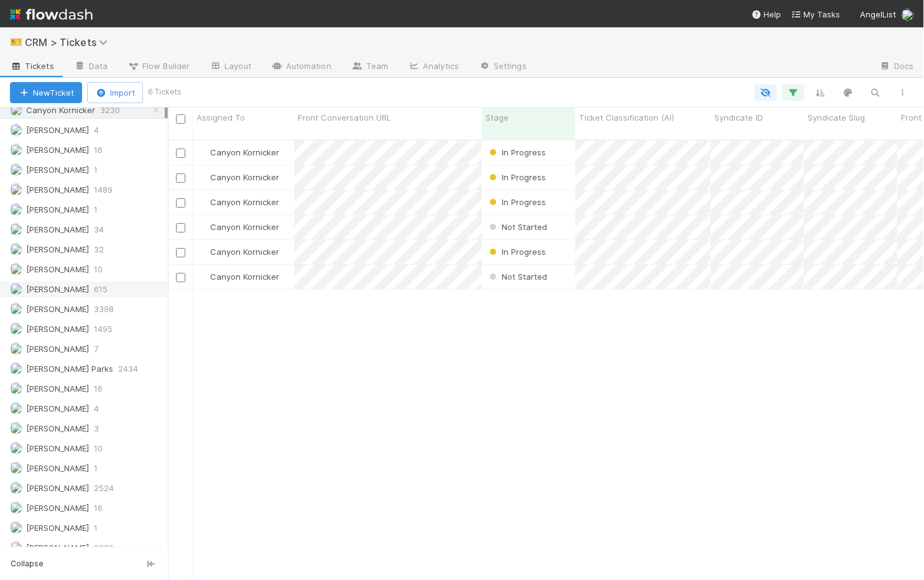 This screenshot has width=924, height=580. I want to click on img: avatar_6ac09dbc-dc47-4b20-ae5a-5739bfc829a5.png, so click(16, 528).